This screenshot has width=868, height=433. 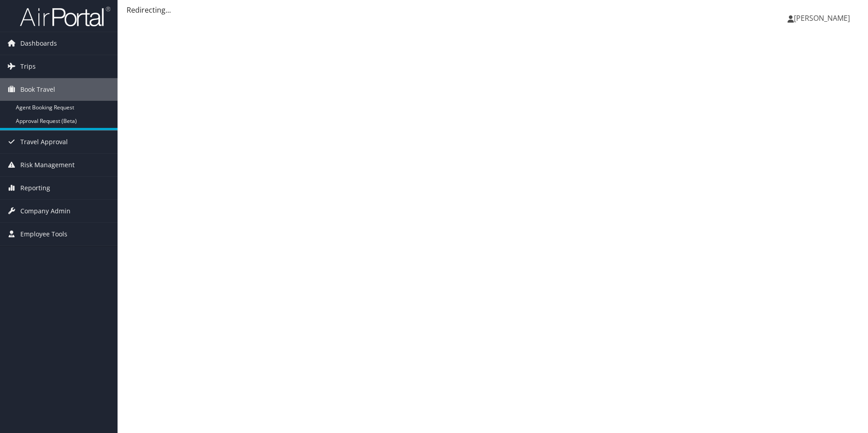 I want to click on span: Reporting, so click(x=35, y=188).